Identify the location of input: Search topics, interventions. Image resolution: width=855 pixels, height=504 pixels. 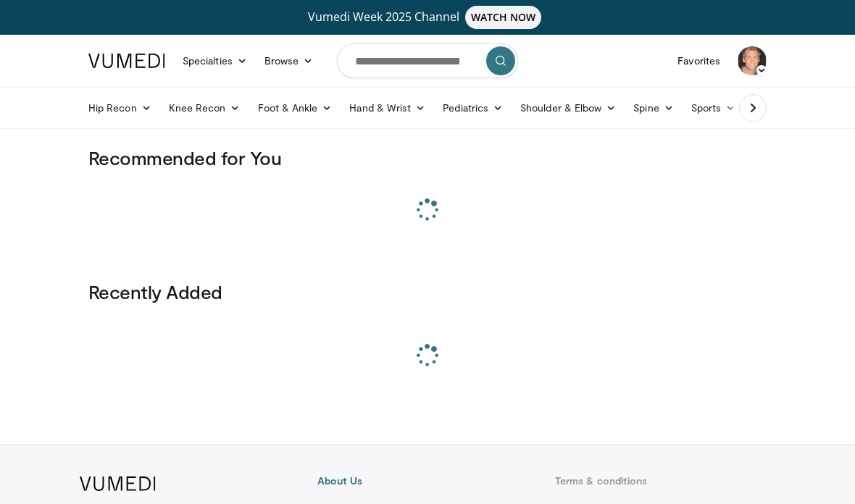
(428, 61).